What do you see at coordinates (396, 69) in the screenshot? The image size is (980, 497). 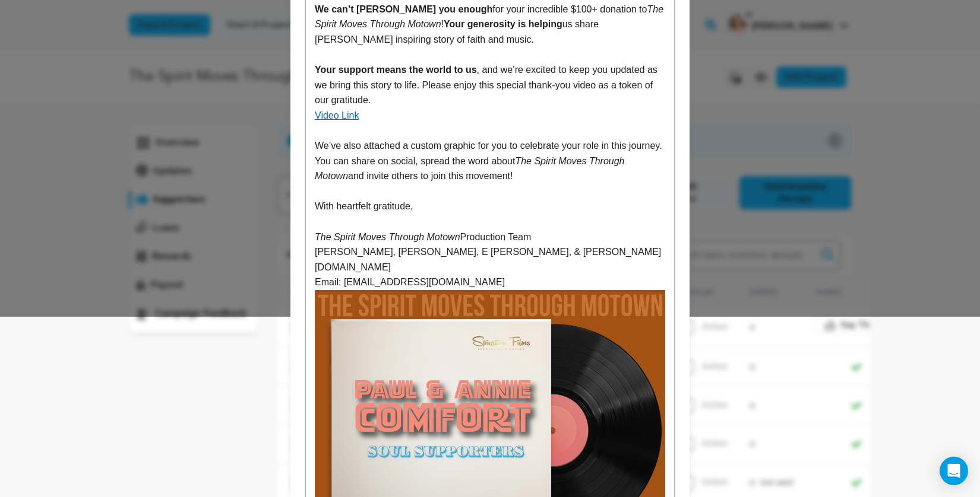 I see `strong: Your support means the world to us` at bounding box center [396, 69].